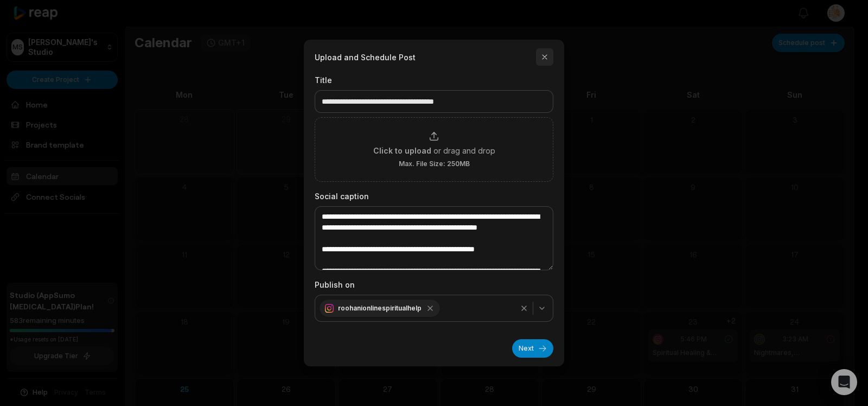 This screenshot has width=868, height=406. I want to click on span: or drag and drop, so click(464, 150).